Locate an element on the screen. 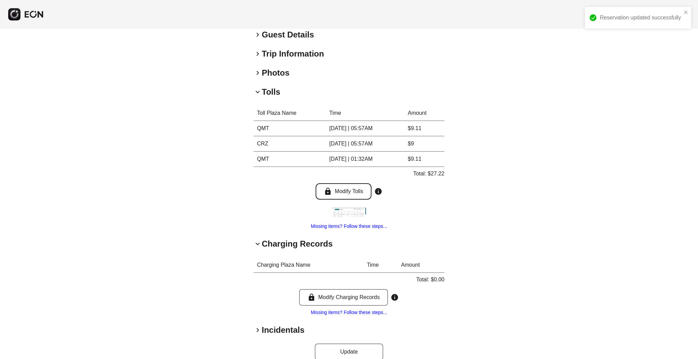  h2: Incidentals is located at coordinates (283, 330).